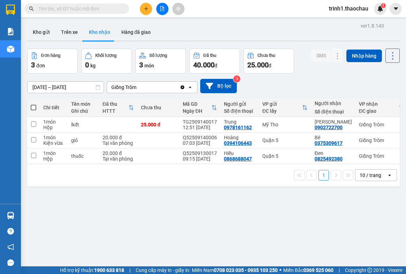 The image size is (406, 274). What do you see at coordinates (10, 31) in the screenshot?
I see `img: solution-icon` at bounding box center [10, 31].